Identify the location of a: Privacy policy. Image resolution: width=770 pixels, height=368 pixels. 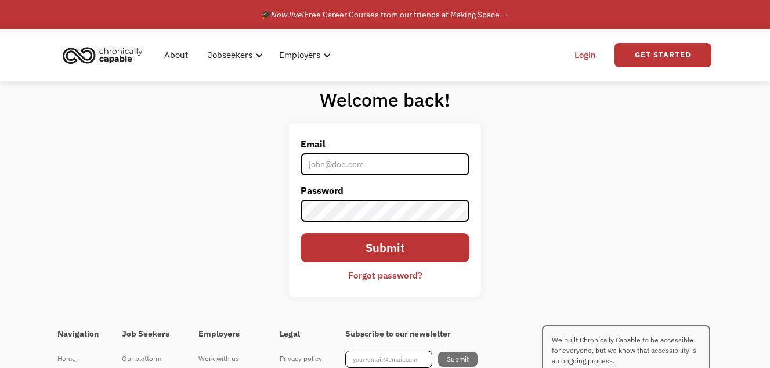
(301, 359).